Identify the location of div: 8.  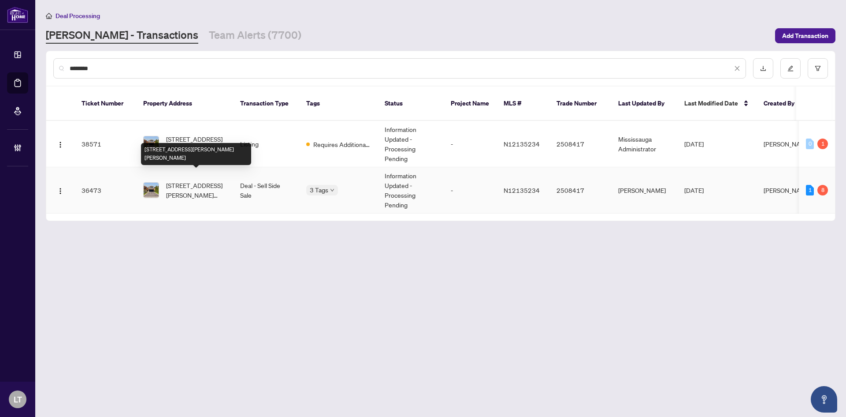
(823, 190).